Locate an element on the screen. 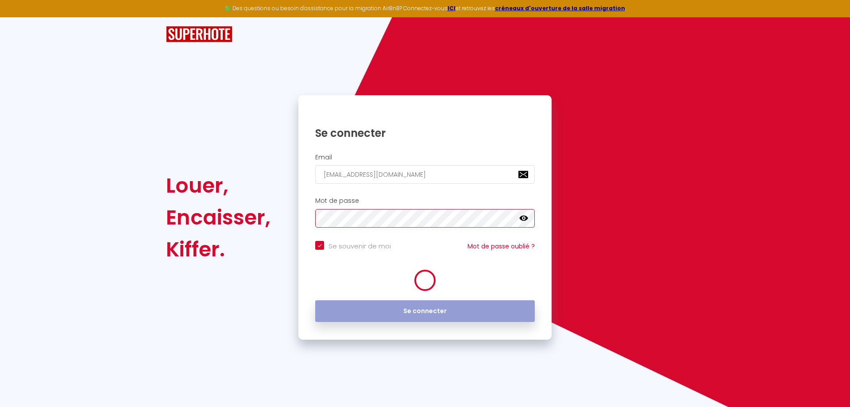 This screenshot has width=850, height=407. a: ICI is located at coordinates (451, 8).